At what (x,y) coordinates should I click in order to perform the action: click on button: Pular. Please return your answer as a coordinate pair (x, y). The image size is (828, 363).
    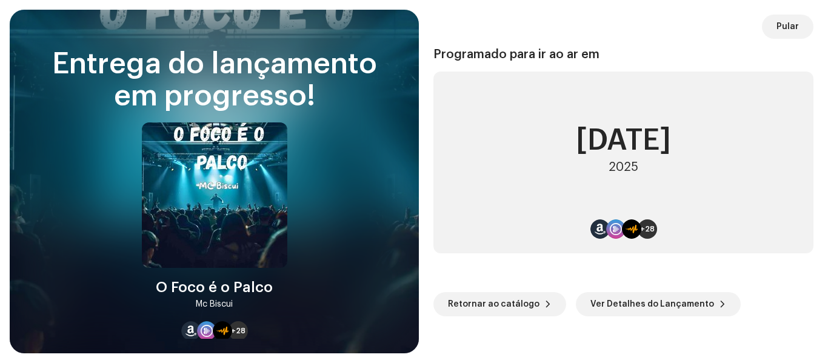
    Looking at the image, I should click on (788, 27).